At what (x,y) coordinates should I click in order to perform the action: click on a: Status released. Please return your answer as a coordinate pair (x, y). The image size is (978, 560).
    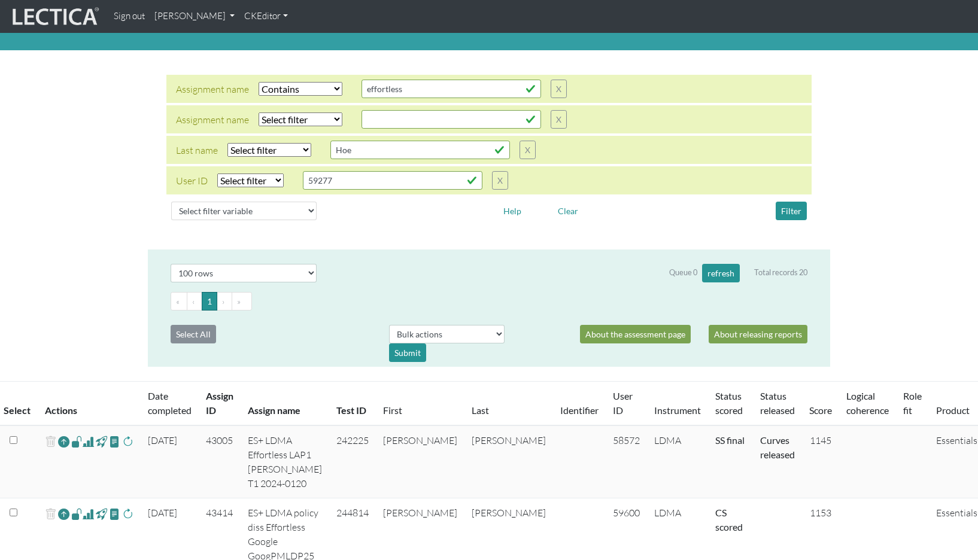
    Looking at the image, I should click on (777, 403).